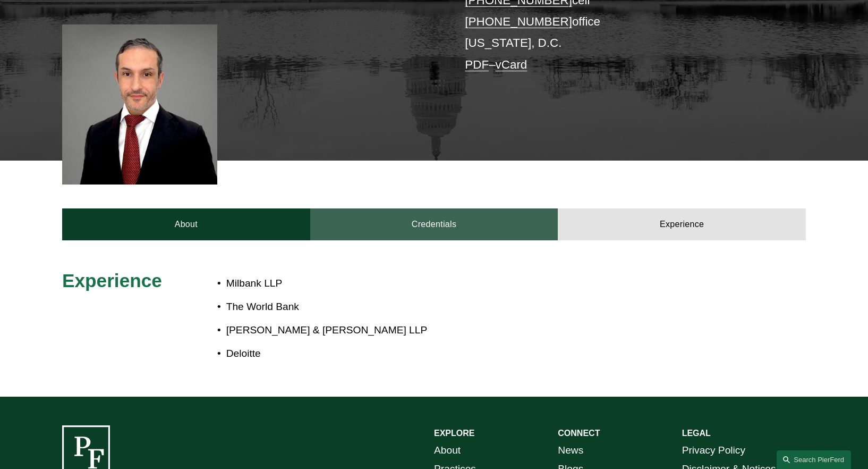 This screenshot has height=469, width=868. What do you see at coordinates (477, 64) in the screenshot?
I see `a: PDF` at bounding box center [477, 64].